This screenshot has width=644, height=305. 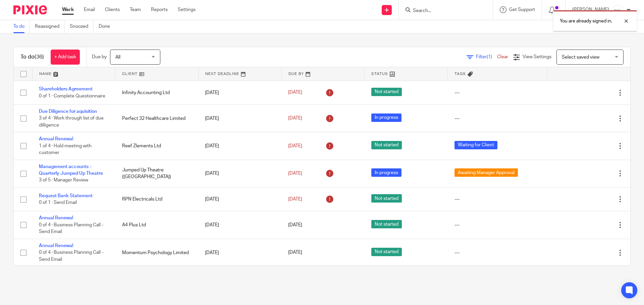 What do you see at coordinates (99, 57) in the screenshot?
I see `p: Due by` at bounding box center [99, 57].